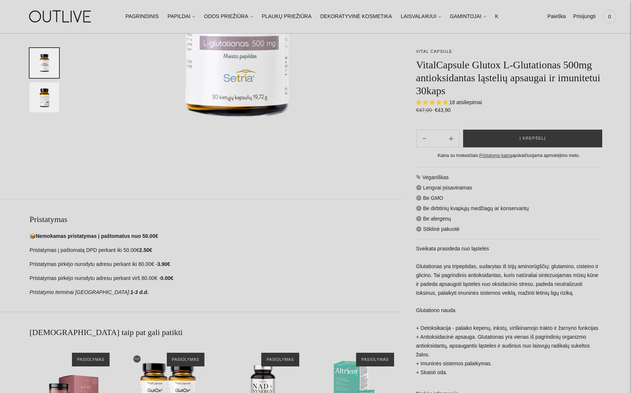  I want to click on a: 0, so click(610, 17).